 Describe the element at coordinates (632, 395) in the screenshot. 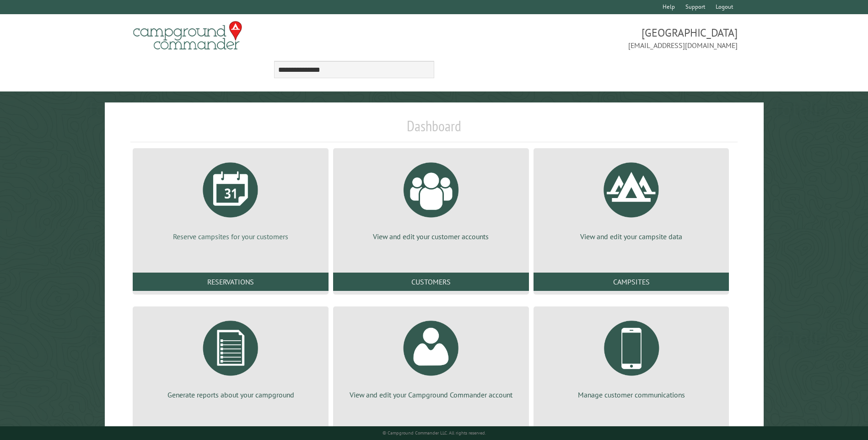

I see `p: Manage customer communications` at that location.